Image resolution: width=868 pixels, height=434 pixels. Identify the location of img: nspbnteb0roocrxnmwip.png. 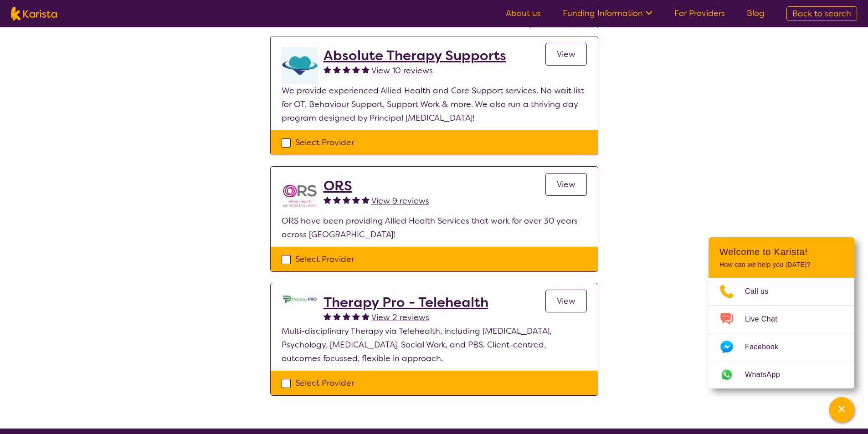
(300, 196).